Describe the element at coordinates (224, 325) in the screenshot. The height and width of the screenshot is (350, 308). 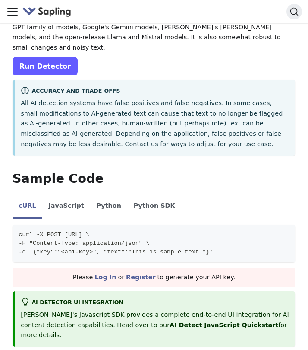
I see `a: AI Detect JavaScript Quickstart` at that location.